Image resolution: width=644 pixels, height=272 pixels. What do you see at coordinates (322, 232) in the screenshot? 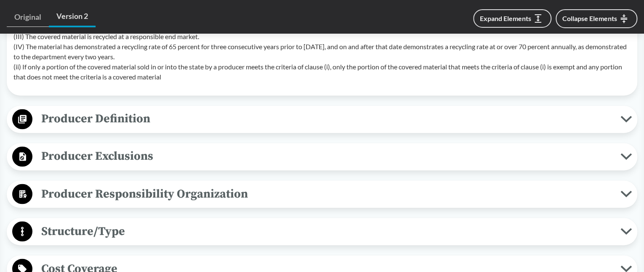
I see `button: Structure/Type` at bounding box center [322, 232].